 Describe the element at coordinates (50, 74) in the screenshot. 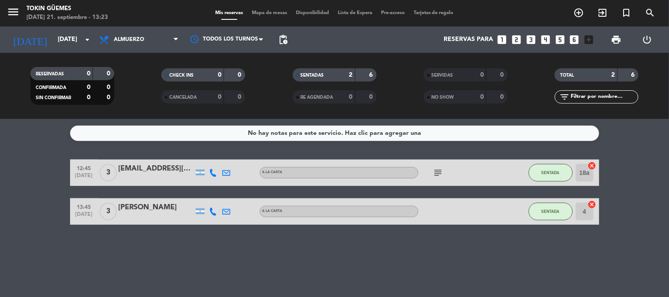

I see `span: RESERVADAS` at that location.